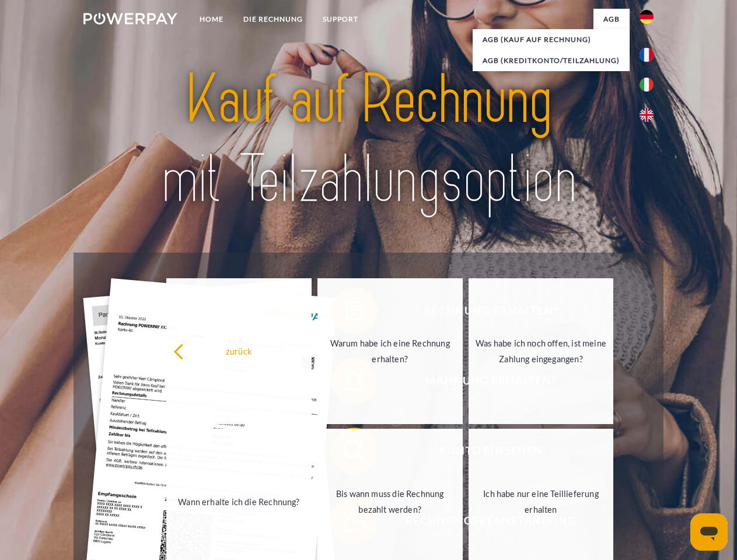  What do you see at coordinates (390, 502) in the screenshot?
I see `div: Bis wann muss die Rechnung bezahlt werden?` at bounding box center [390, 502].